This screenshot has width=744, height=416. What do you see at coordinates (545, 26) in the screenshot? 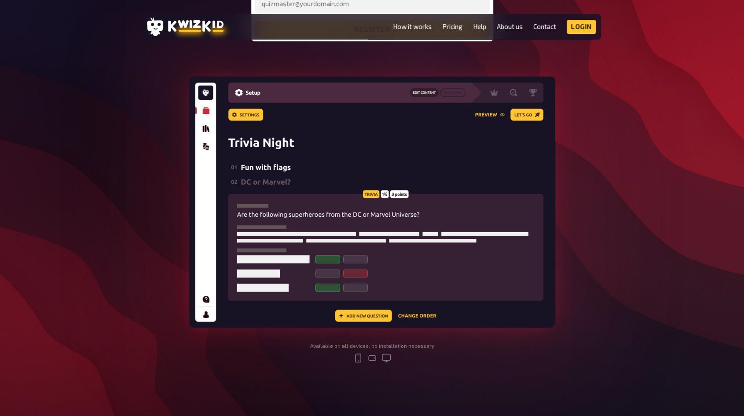
I see `a: Contact` at bounding box center [545, 26].